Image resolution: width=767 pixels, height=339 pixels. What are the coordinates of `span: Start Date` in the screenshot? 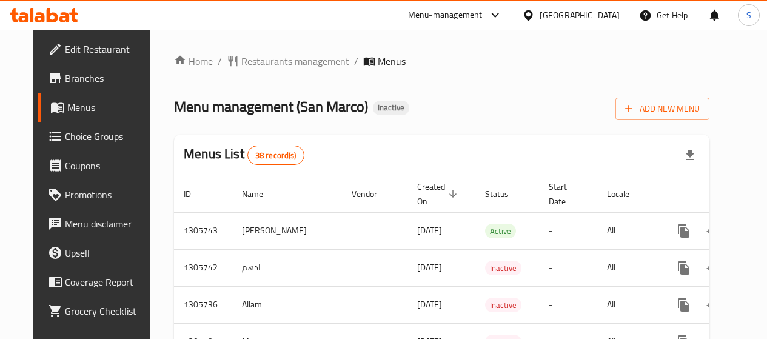 It's located at (566, 194).